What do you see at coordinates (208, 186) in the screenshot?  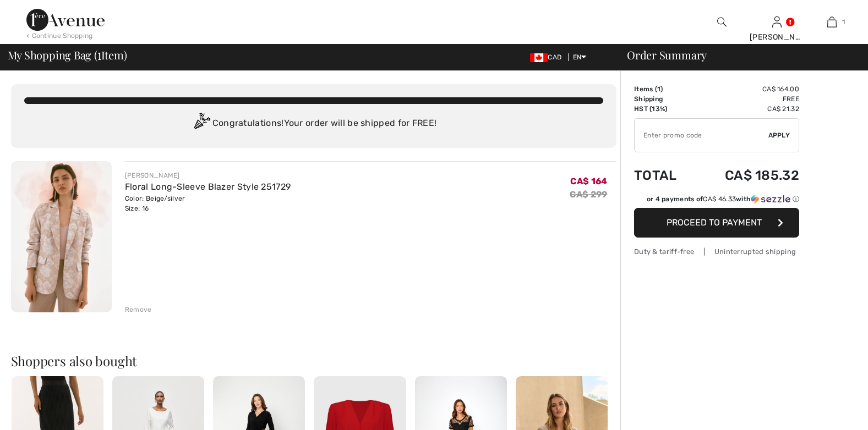 I see `a: Floral Long-Sleeve Blazer Style 251729` at bounding box center [208, 186].